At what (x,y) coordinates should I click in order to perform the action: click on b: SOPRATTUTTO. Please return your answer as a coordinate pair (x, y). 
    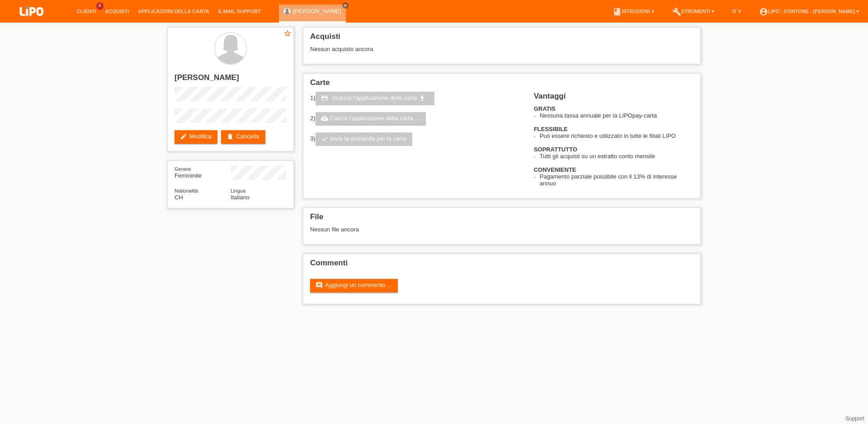
    Looking at the image, I should click on (556, 149).